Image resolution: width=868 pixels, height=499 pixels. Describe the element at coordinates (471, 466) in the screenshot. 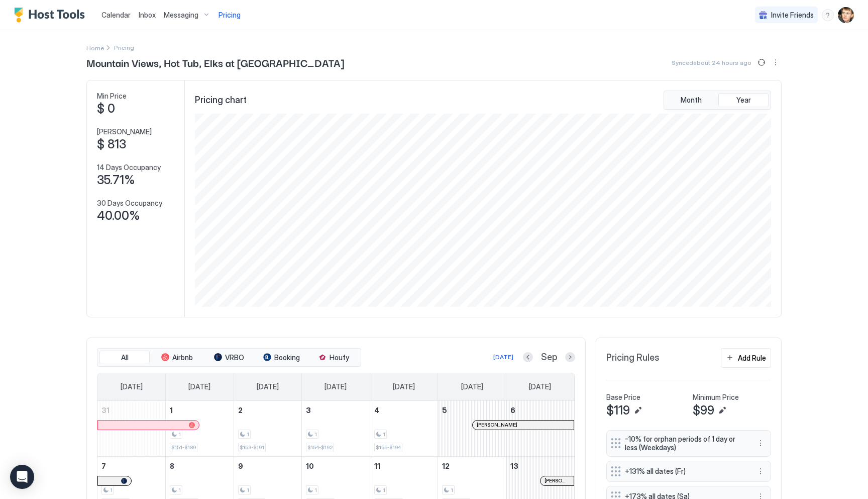

I see `a: September 12, 2025` at that location.